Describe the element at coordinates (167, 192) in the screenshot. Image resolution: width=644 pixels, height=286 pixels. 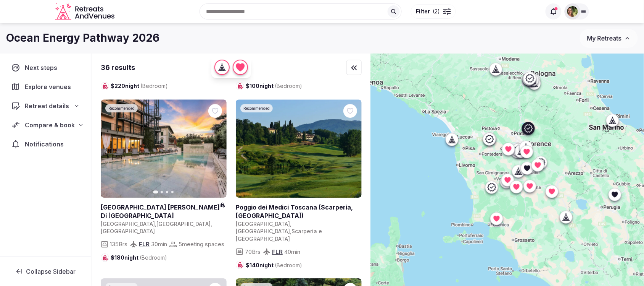
I see `button: Go to slide 3` at that location.